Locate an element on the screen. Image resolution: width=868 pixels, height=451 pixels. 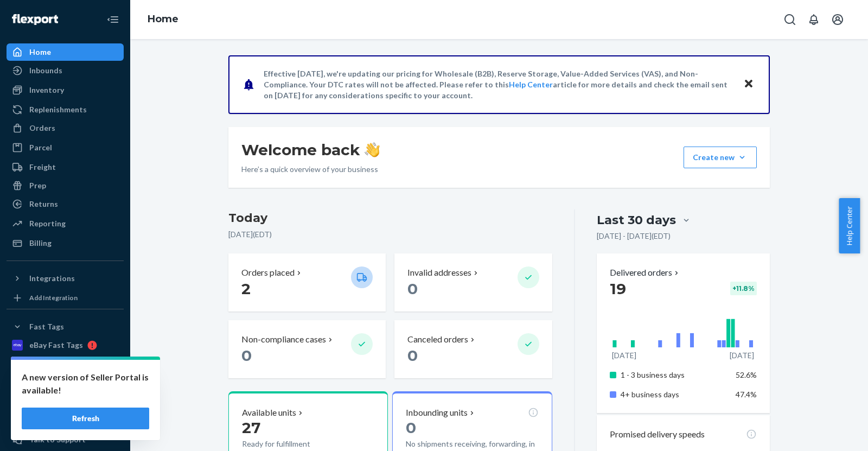
h1: Welcome back is located at coordinates (310, 150).